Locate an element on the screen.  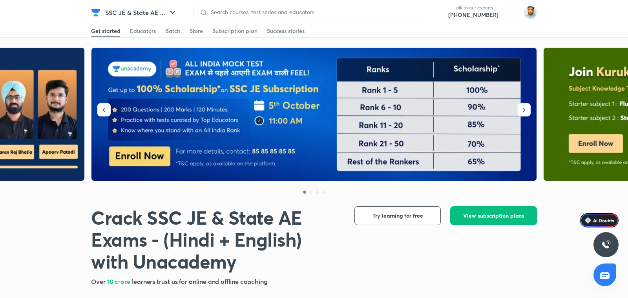
p: Talk to our experts is located at coordinates (474, 8).